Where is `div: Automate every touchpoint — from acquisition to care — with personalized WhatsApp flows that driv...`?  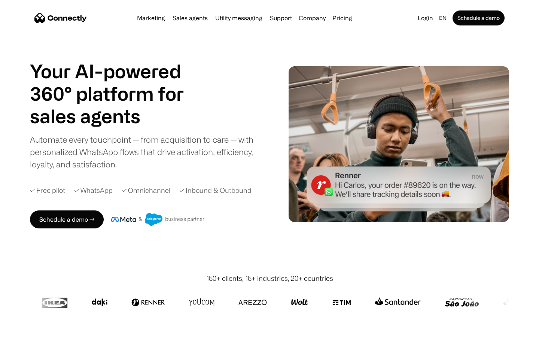
div: Automate every touchpoint — from acquisition to care — with personalized WhatsApp flows that driv... is located at coordinates (148, 152).